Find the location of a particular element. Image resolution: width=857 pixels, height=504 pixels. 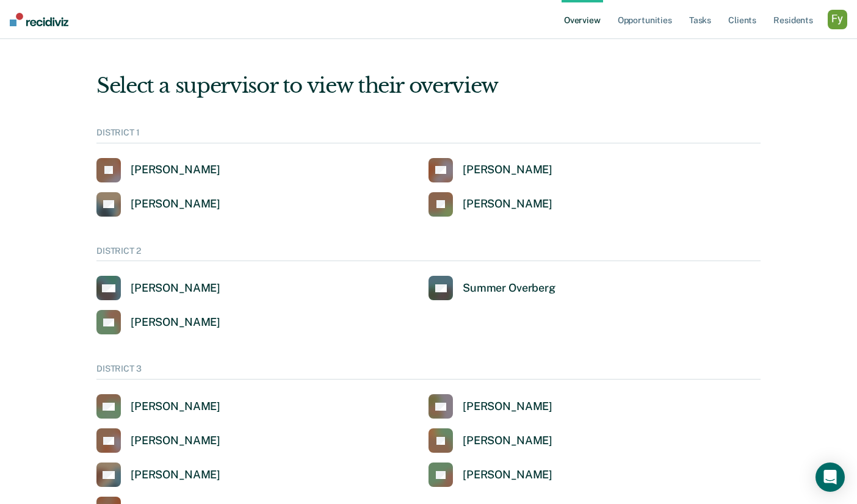

div: DISTRICT 1 is located at coordinates (429, 135).